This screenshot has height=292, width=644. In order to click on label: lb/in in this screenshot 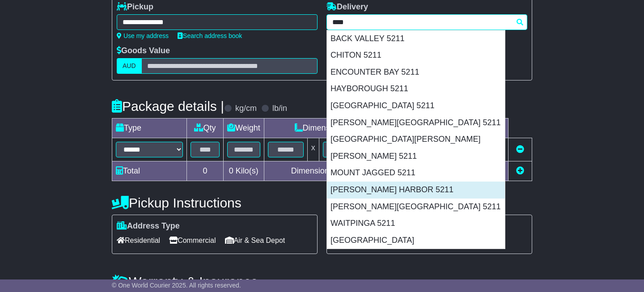, I will do `click(280, 109)`.